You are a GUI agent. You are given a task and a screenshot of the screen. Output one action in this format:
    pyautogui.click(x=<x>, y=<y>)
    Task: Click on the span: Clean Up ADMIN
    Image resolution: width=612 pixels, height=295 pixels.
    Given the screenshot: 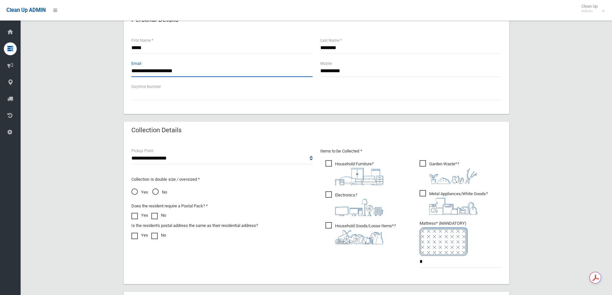 What is the action you would take?
    pyautogui.click(x=26, y=10)
    